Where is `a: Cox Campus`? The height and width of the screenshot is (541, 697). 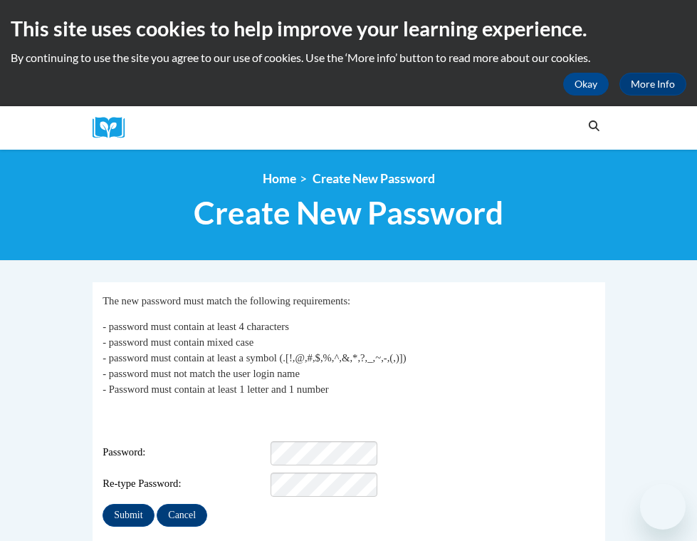 a: Cox Campus is located at coordinates (114, 128).